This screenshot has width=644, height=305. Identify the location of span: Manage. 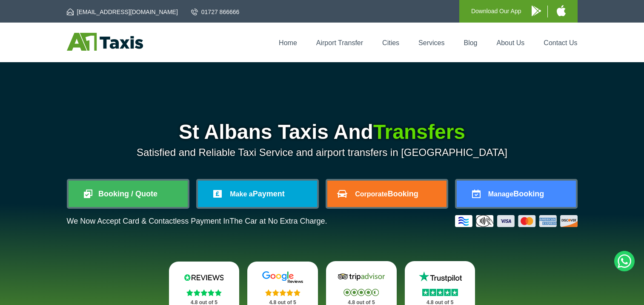
(501, 194).